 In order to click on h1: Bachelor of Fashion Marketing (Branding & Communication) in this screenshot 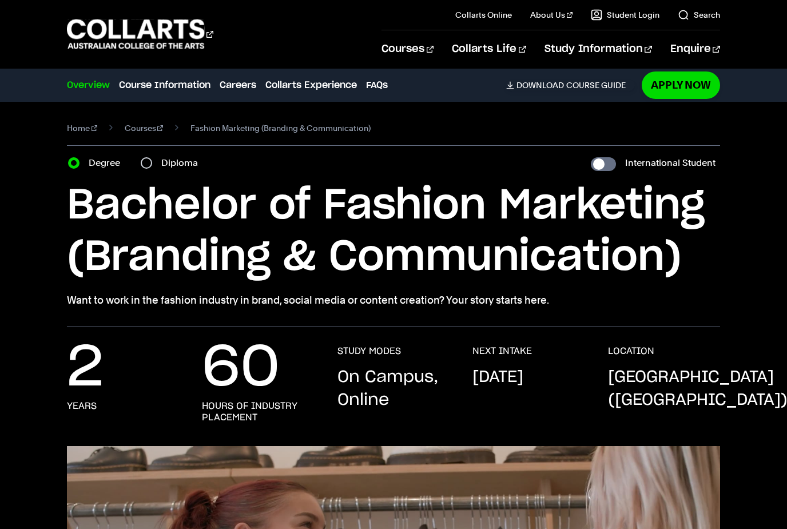, I will do `click(394, 232)`.